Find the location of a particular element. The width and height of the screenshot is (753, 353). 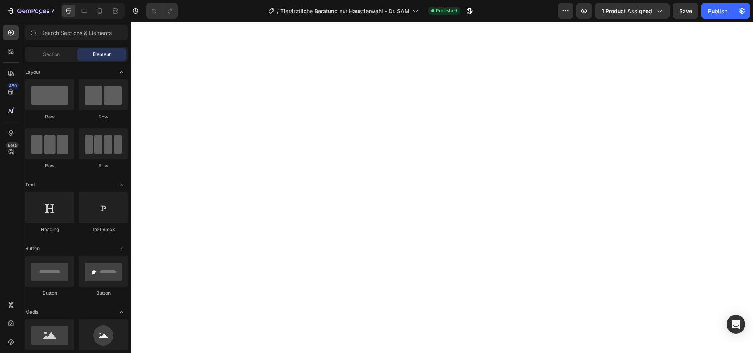

button: Save is located at coordinates (685, 11).